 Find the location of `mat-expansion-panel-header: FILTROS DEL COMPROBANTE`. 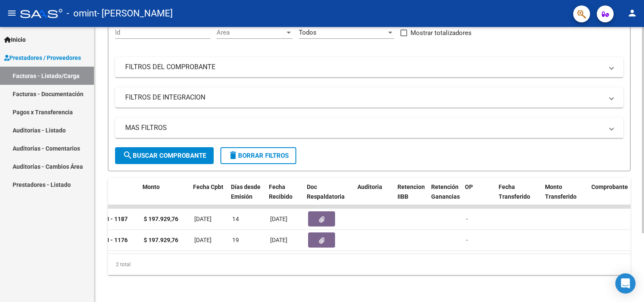

mat-expansion-panel-header: FILTROS DEL COMPROBANTE is located at coordinates (369, 67).